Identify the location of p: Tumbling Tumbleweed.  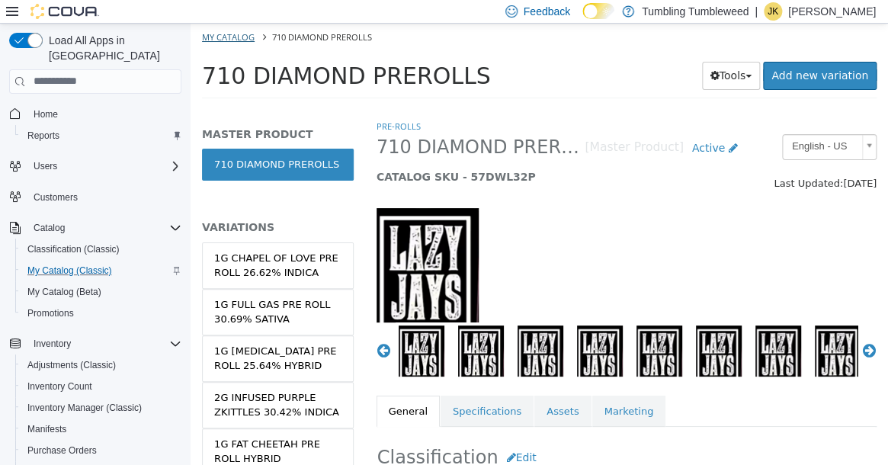
(695, 11).